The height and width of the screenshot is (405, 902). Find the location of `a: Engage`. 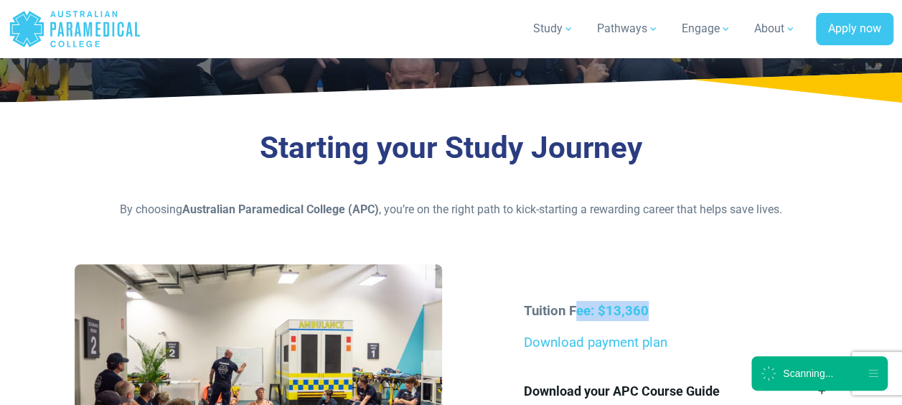

a: Engage is located at coordinates (706, 29).